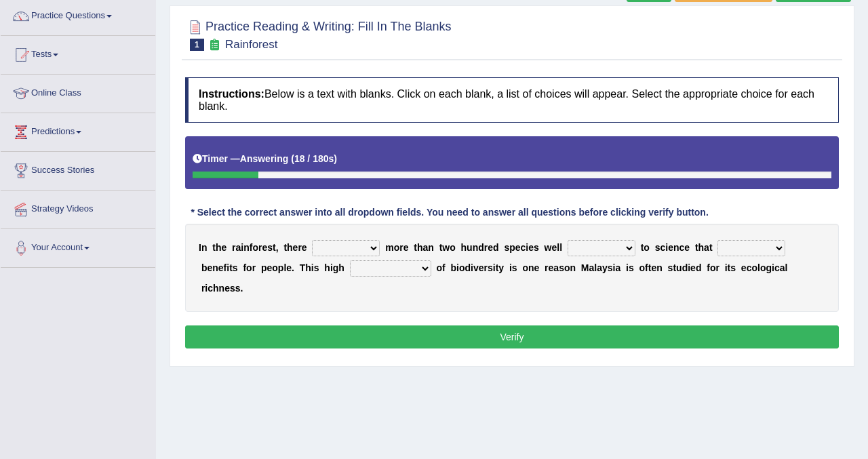 The width and height of the screenshot is (868, 459). I want to click on a: Predictions, so click(78, 130).